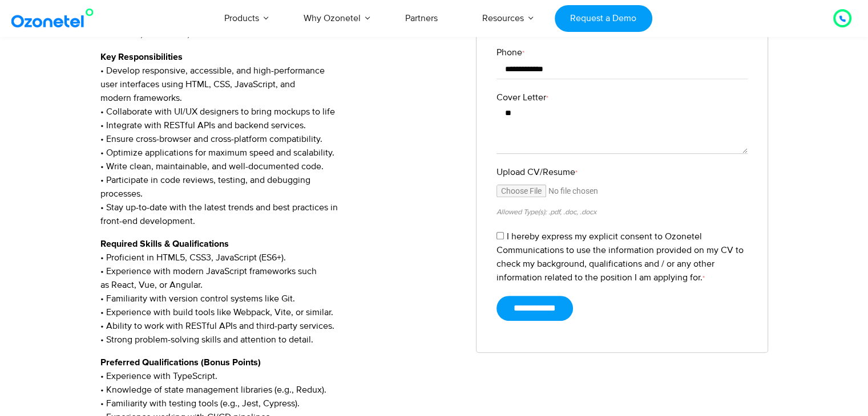  What do you see at coordinates (603, 18) in the screenshot?
I see `a: Request a Demo` at bounding box center [603, 18].